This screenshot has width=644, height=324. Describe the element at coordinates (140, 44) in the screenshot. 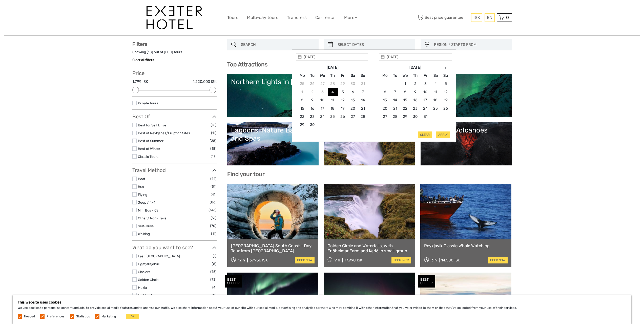

I see `strong: Filters` at that location.